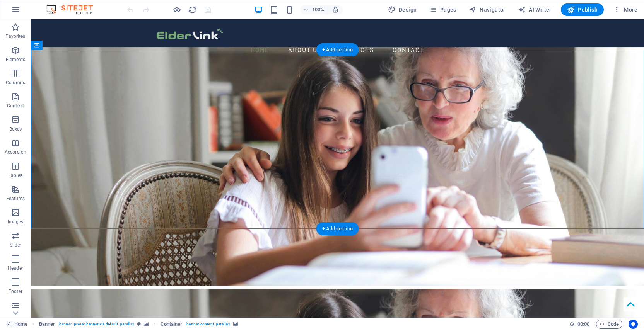 The image size is (644, 330). Describe the element at coordinates (402, 10) in the screenshot. I see `div: Design (Ctrl+Alt+Y)` at that location.